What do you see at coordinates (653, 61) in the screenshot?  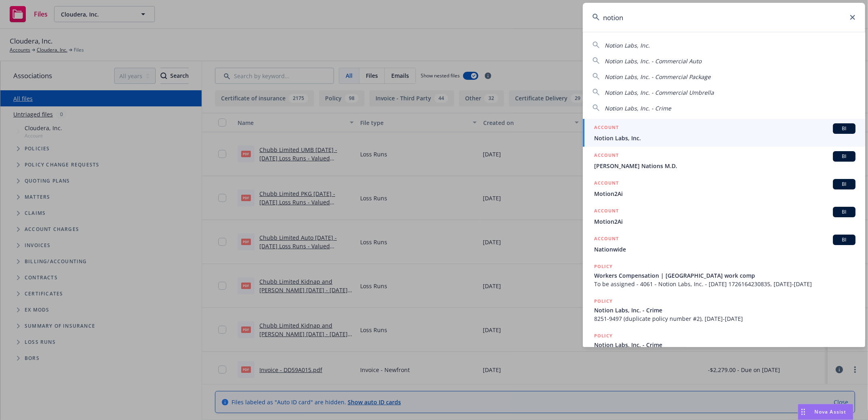 I see `span: Notion Labs, Inc. - Commercial Auto` at bounding box center [653, 61].